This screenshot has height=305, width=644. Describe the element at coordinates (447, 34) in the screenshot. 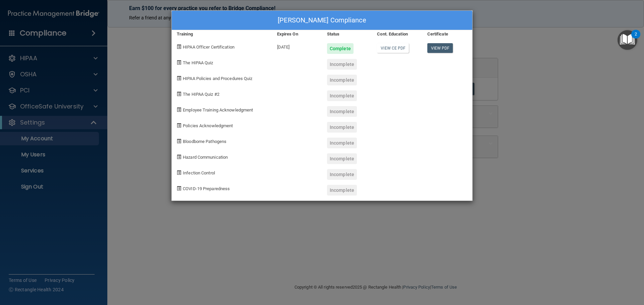

I see `div: Certificate` at that location.